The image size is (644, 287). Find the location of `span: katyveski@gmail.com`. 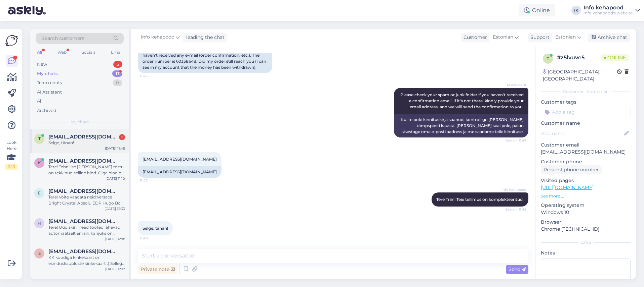

span: katyveski@gmail.com is located at coordinates (83, 282).